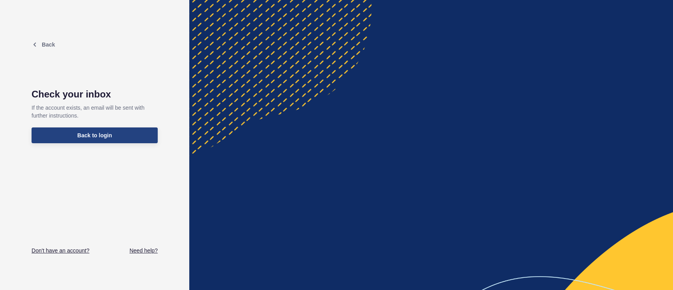 The width and height of the screenshot is (673, 290). Describe the element at coordinates (95, 135) in the screenshot. I see `span: Back to login` at that location.